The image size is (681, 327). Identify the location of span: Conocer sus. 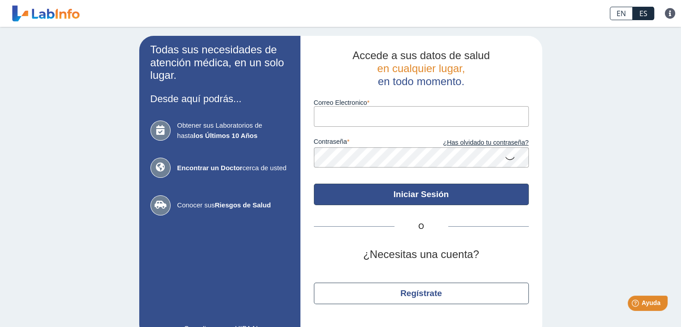
(233, 205).